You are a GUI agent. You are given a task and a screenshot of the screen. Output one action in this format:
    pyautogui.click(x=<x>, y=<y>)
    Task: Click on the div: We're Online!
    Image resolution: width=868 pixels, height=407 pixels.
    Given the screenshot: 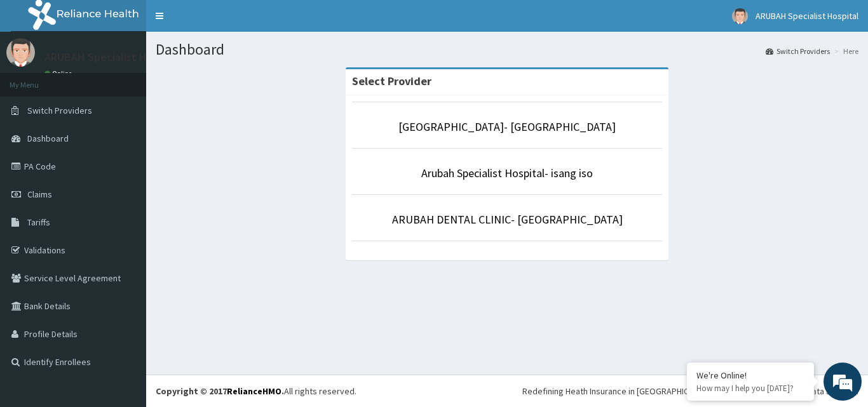 What is the action you would take?
    pyautogui.click(x=750, y=376)
    